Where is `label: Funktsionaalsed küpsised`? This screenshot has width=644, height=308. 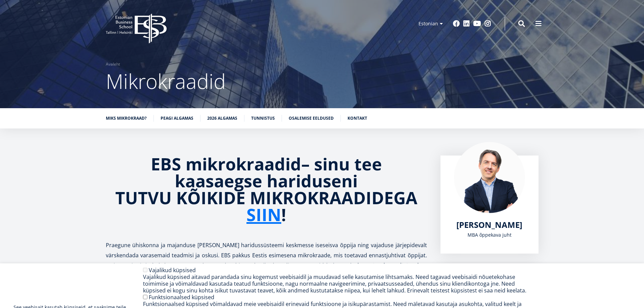 label: Funktsionaalsed küpsised is located at coordinates (182, 297).